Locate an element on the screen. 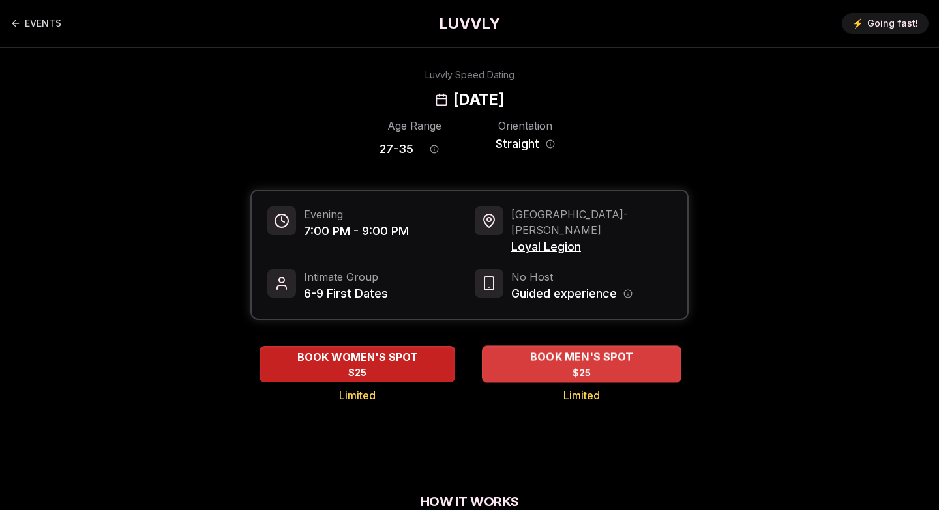 The width and height of the screenshot is (939, 510). button: Orientation information is located at coordinates (550, 144).